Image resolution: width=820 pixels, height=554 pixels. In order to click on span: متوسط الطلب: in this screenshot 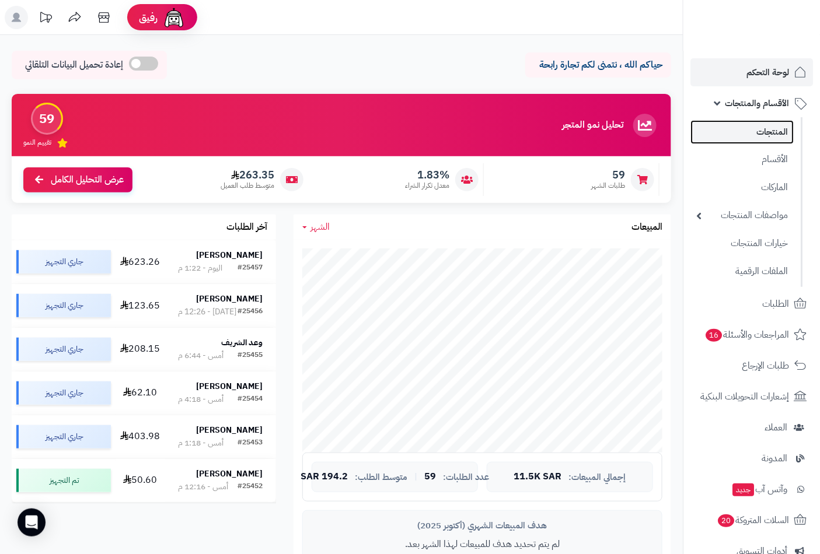, I will do `click(381, 477)`.